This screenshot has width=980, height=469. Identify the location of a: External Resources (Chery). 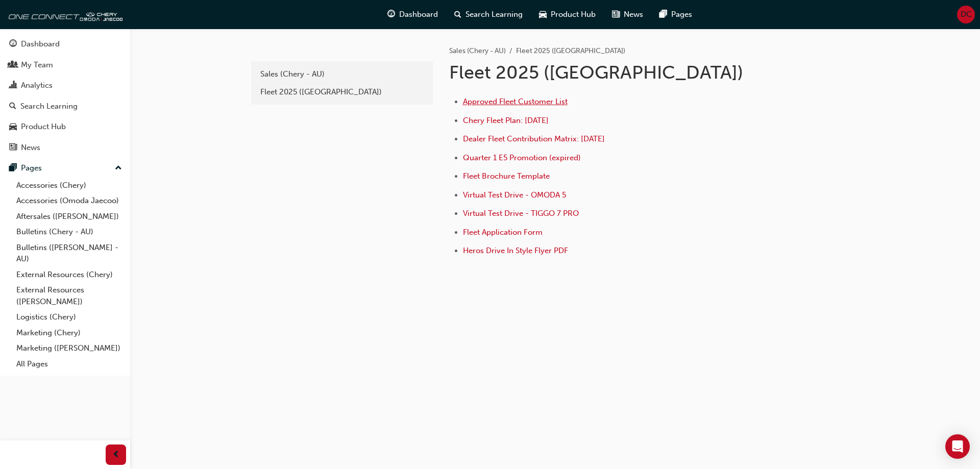
(69, 274).